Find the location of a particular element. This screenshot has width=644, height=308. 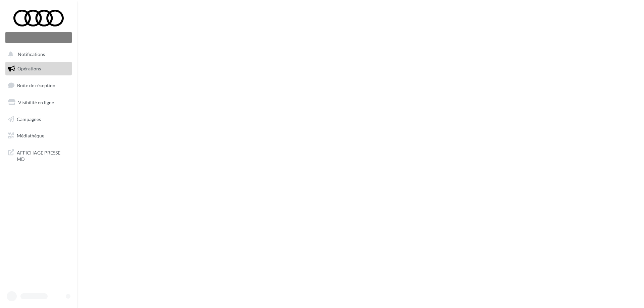

span: Campagnes is located at coordinates (29, 119).